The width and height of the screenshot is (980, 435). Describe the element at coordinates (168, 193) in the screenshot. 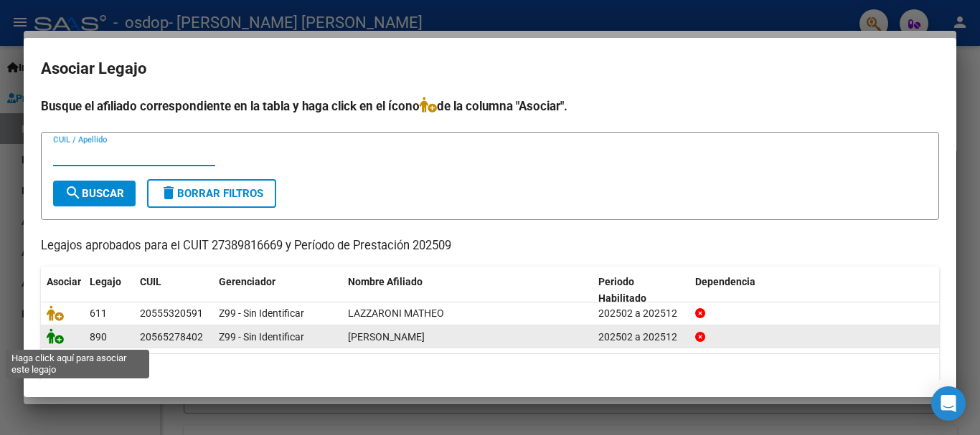

I see `mat-icon: delete` at that location.